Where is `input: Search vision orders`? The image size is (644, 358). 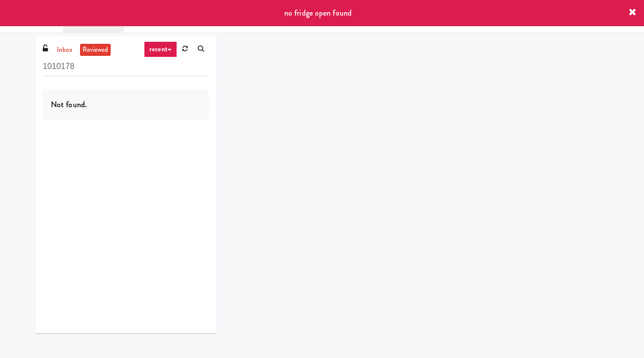 input: Search vision orders is located at coordinates (126, 67).